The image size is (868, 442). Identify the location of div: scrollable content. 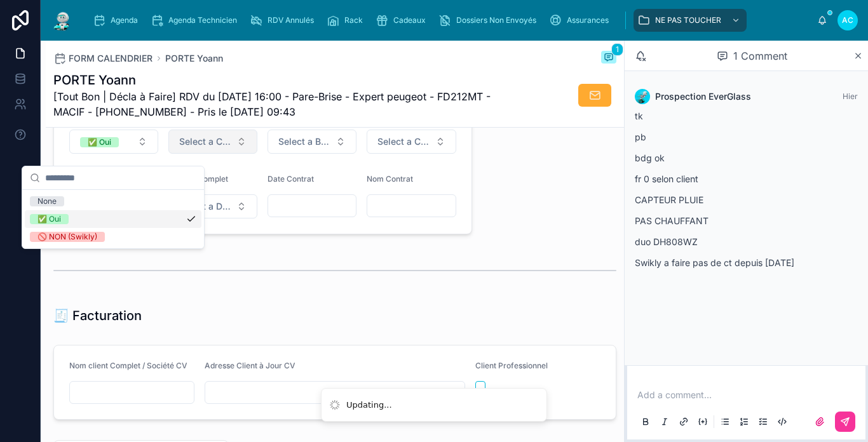
(451, 21).